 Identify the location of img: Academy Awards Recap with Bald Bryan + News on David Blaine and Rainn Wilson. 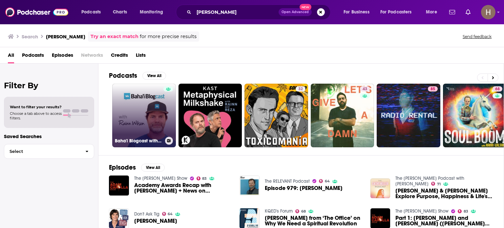
(119, 186).